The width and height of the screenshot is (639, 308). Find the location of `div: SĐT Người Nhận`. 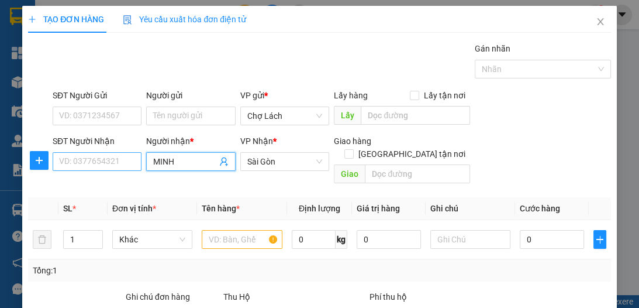

div: SĐT Người Nhận is located at coordinates (97, 141).